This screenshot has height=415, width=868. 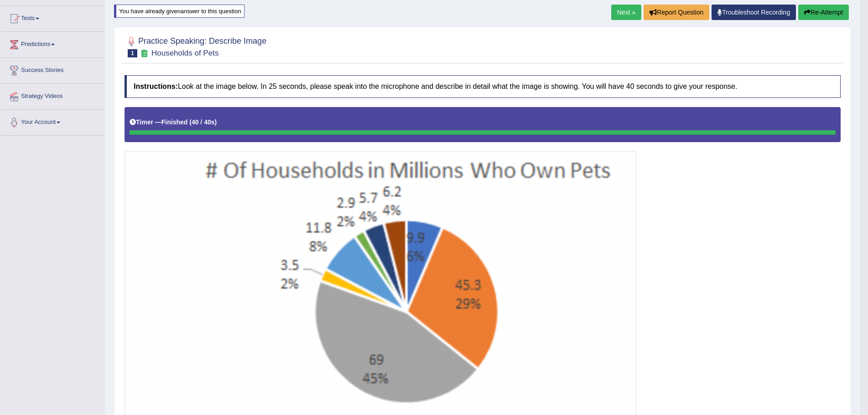 I want to click on a: Your Account, so click(x=52, y=121).